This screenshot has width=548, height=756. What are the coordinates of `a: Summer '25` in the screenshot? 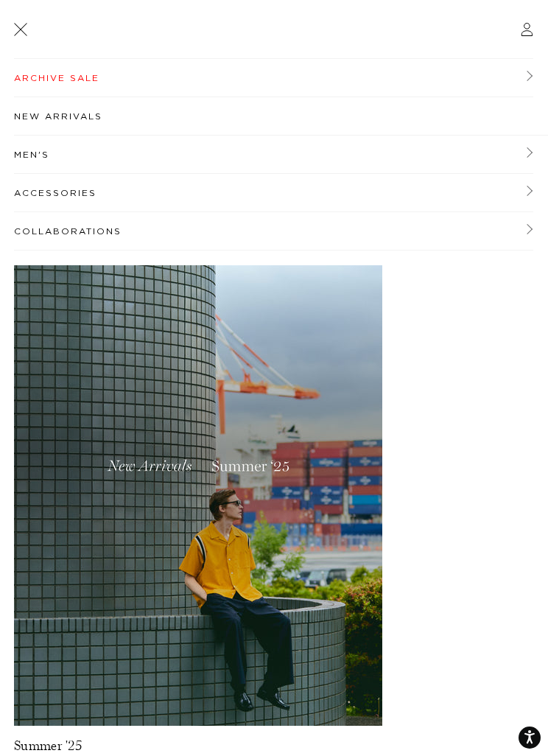 It's located at (48, 745).